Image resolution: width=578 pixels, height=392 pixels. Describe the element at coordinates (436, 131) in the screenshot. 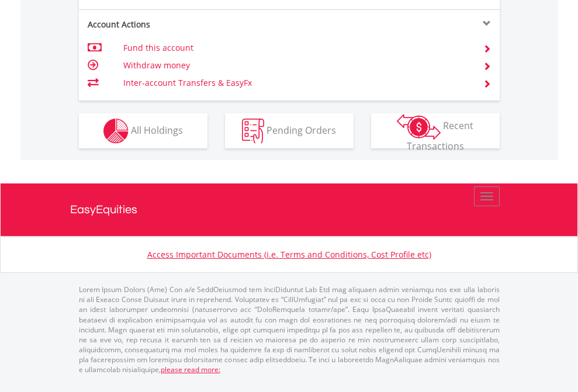

I see `button: Recent Transactions` at that location.